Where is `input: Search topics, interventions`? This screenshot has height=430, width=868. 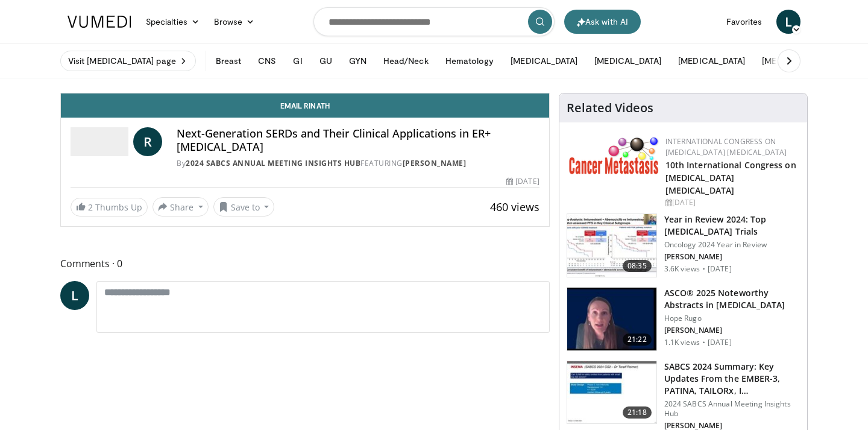 input: Search topics, interventions is located at coordinates (434, 22).